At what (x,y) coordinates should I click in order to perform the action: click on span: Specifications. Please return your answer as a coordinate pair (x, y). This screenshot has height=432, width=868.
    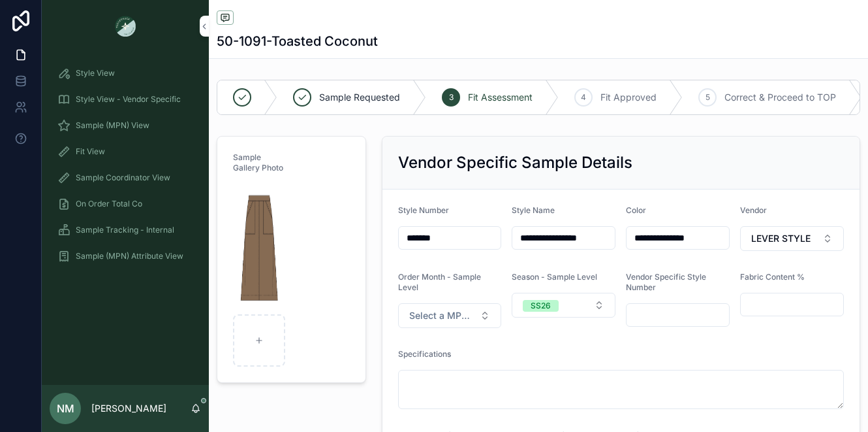
    Looking at the image, I should click on (424, 354).